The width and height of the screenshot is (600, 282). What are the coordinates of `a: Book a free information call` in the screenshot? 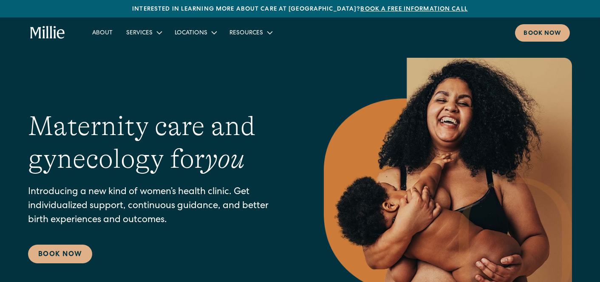 It's located at (414, 9).